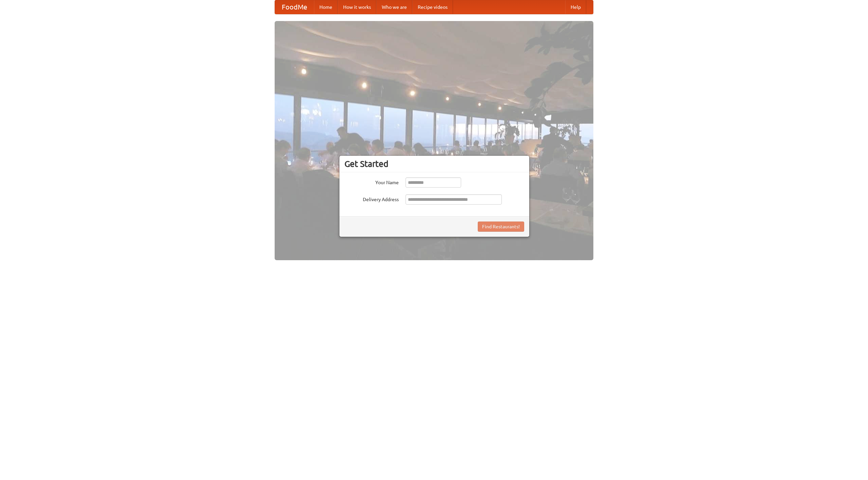 The height and width of the screenshot is (480, 868). Describe the element at coordinates (357, 7) in the screenshot. I see `a: How it works` at that location.